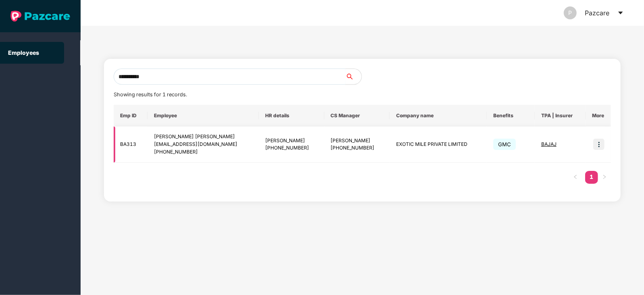  Describe the element at coordinates (130, 145) in the screenshot. I see `td: BA313` at that location.